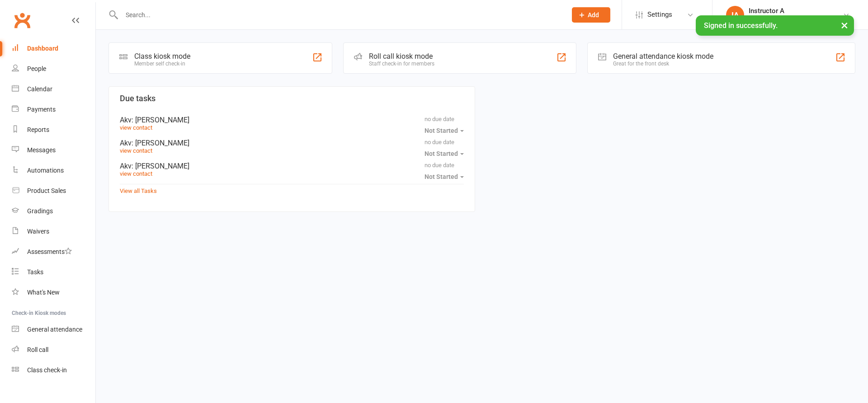 Image resolution: width=868 pixels, height=403 pixels. Describe the element at coordinates (53, 150) in the screenshot. I see `a: Messages` at that location.